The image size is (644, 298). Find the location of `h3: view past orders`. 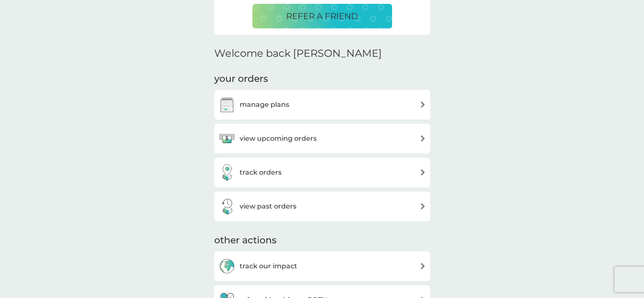

h3: view past orders is located at coordinates (268, 206).